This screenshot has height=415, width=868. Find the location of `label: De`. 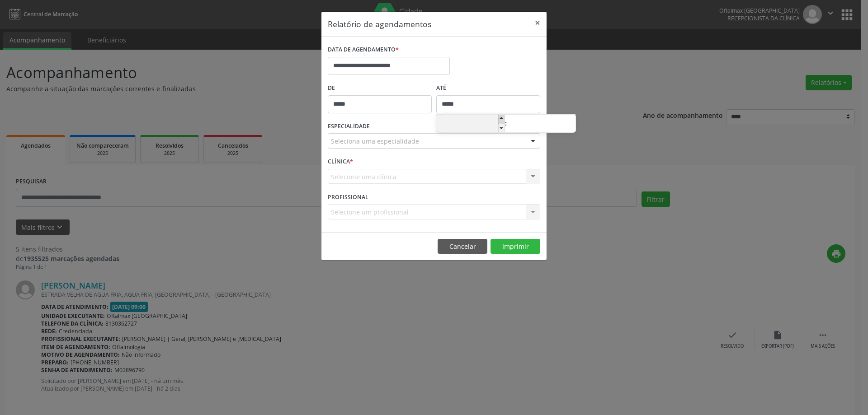

label: De is located at coordinates (379, 88).